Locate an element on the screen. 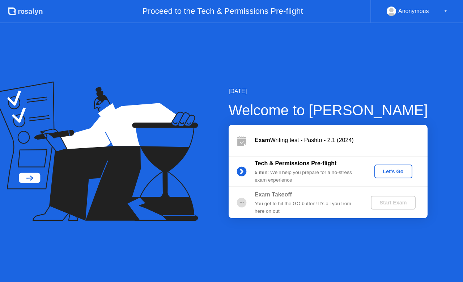 The width and height of the screenshot is (463, 282). button: Let's Go is located at coordinates (393, 171).